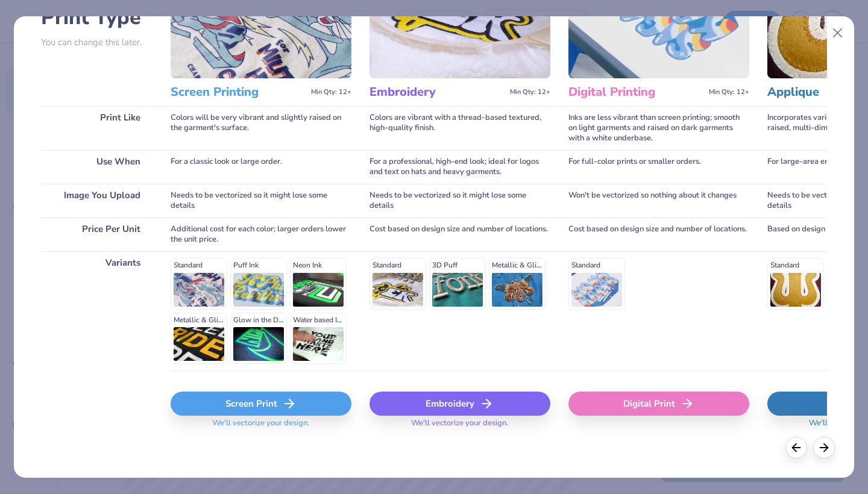  Describe the element at coordinates (96, 167) in the screenshot. I see `div: Use When` at that location.